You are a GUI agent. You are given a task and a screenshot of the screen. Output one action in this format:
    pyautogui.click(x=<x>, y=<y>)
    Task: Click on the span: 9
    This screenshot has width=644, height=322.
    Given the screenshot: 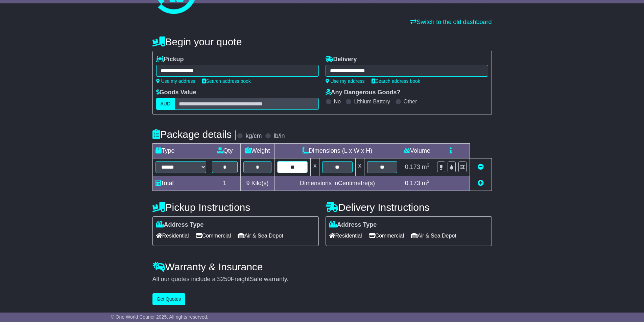 What is the action you would take?
    pyautogui.click(x=248, y=183)
    